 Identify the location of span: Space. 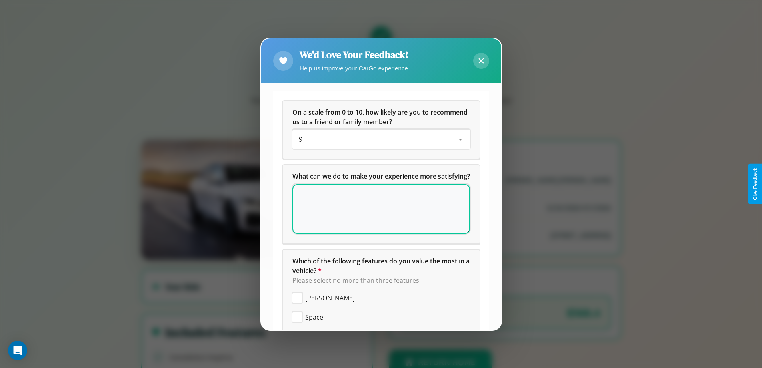
(314, 317).